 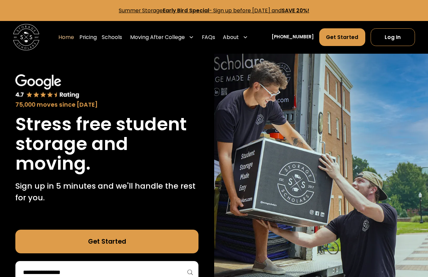 I want to click on a: Schools, so click(x=112, y=37).